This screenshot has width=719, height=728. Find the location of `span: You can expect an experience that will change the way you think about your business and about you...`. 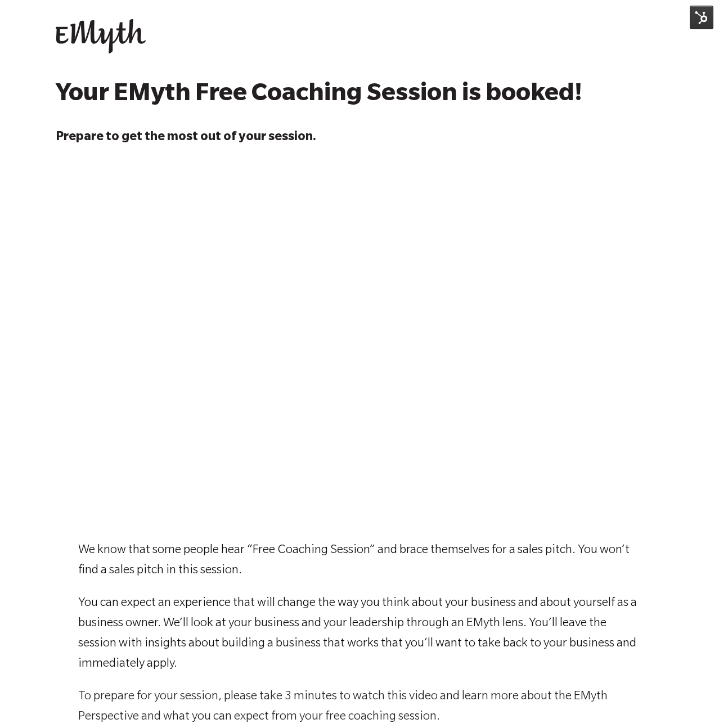

span: You can expect an experience that will change the way you think about your business and about you... is located at coordinates (357, 634).